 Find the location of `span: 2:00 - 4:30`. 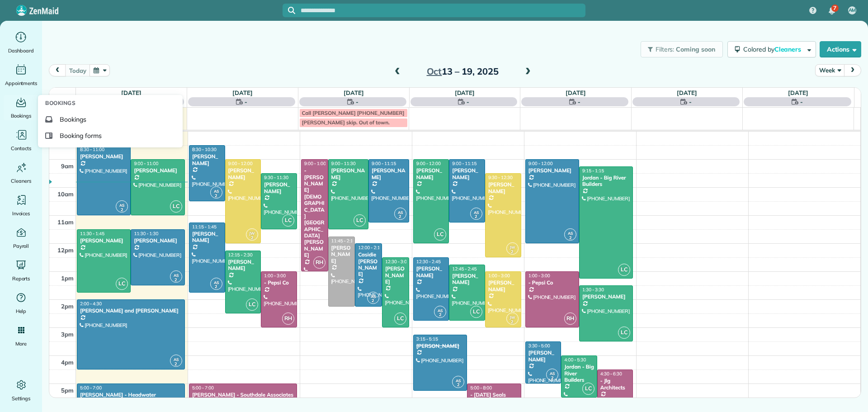

span: 2:00 - 4:30 is located at coordinates (91, 303).